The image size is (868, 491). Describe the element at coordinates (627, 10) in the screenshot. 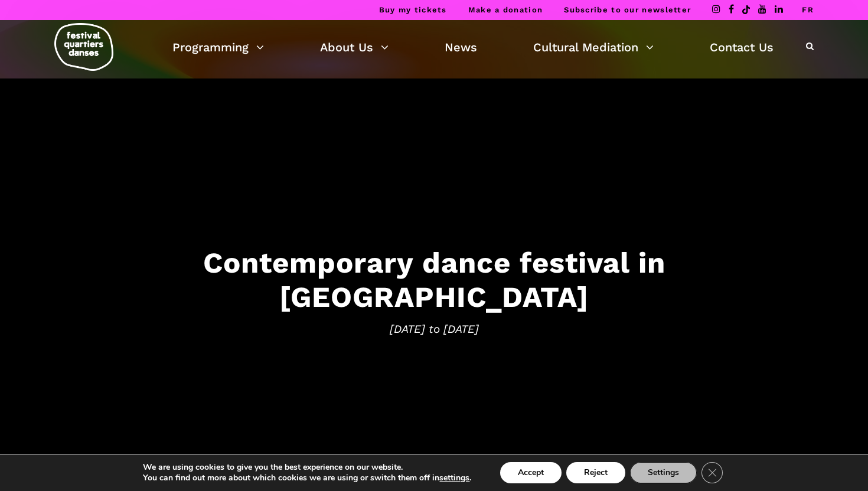

I see `a: Subscribe to our newsletter` at that location.